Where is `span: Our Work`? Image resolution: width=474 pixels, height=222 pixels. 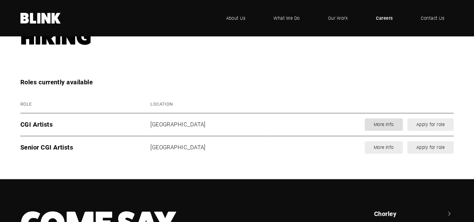
span: Our Work is located at coordinates (338, 18).